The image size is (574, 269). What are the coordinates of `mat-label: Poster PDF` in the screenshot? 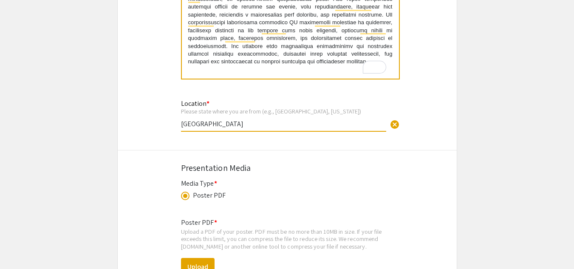 It's located at (199, 222).